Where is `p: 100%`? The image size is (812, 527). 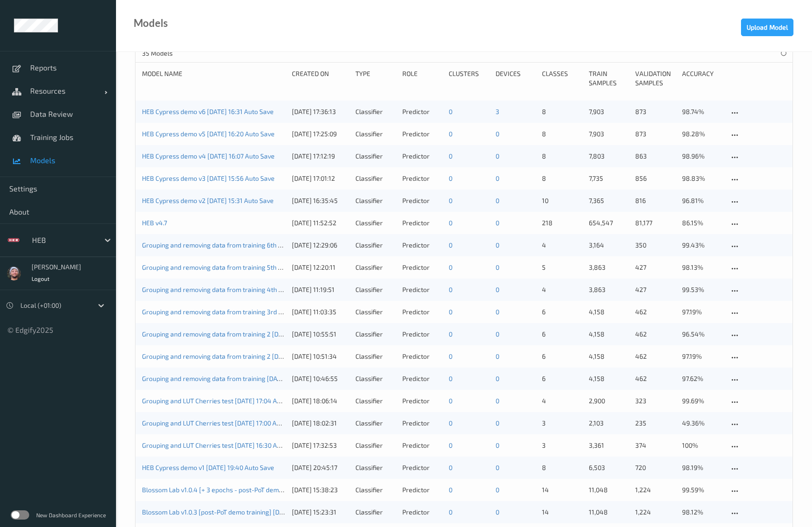 p: 100% is located at coordinates (702, 446).